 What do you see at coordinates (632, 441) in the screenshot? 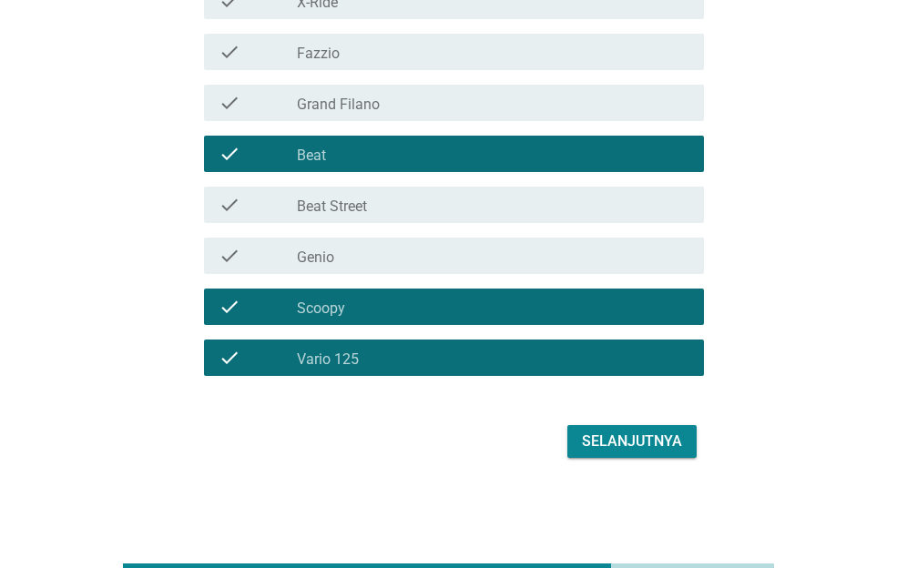
I see `div: Selanjutnya` at bounding box center [632, 441].